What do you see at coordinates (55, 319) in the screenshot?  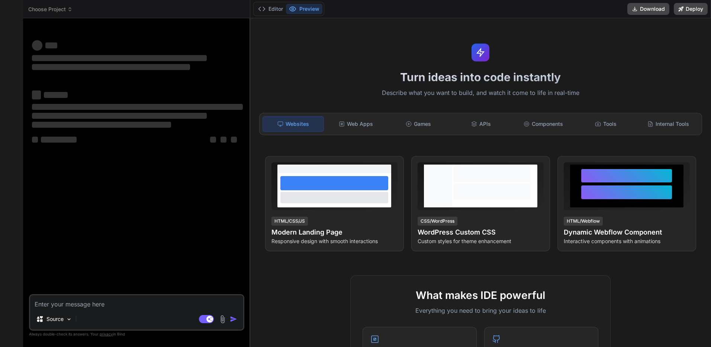 I see `p: Source` at bounding box center [55, 319].